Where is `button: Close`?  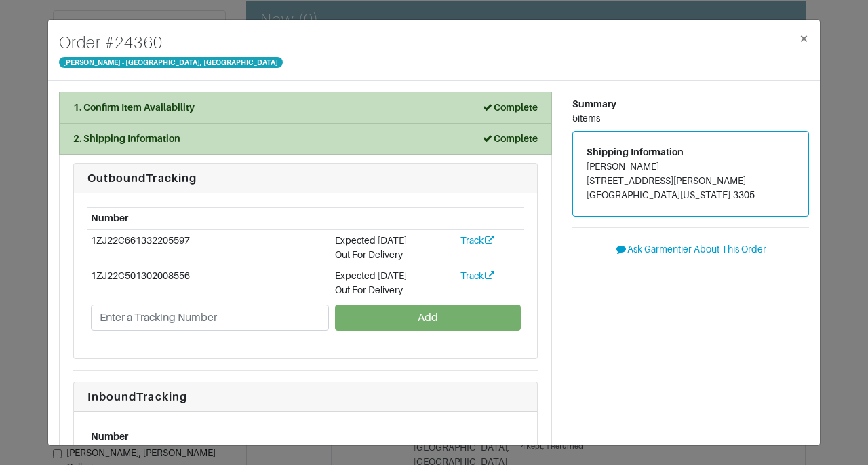 button: Close is located at coordinates (804, 38).